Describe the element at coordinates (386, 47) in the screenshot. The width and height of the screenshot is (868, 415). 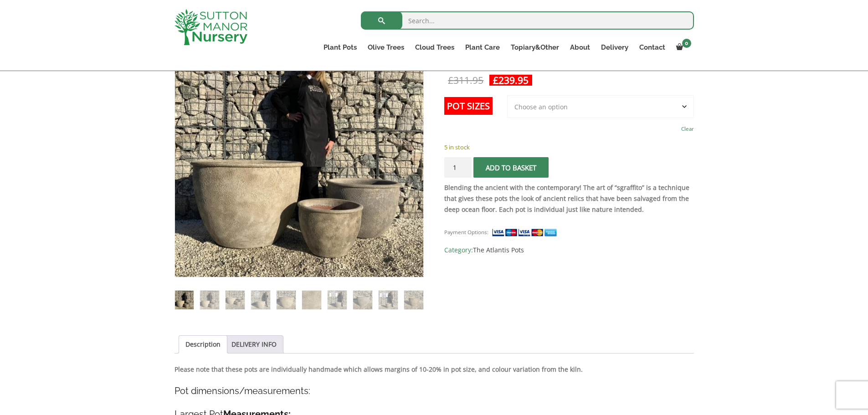
I see `a: Olive Trees` at that location.